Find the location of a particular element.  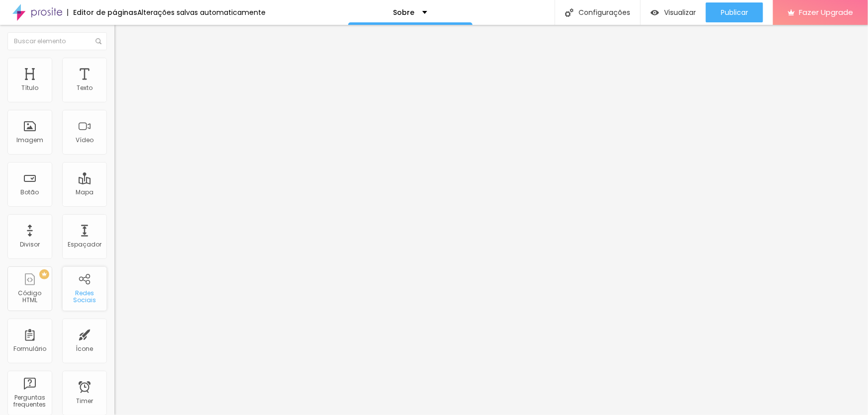

div: Editor de páginas is located at coordinates (102, 12).